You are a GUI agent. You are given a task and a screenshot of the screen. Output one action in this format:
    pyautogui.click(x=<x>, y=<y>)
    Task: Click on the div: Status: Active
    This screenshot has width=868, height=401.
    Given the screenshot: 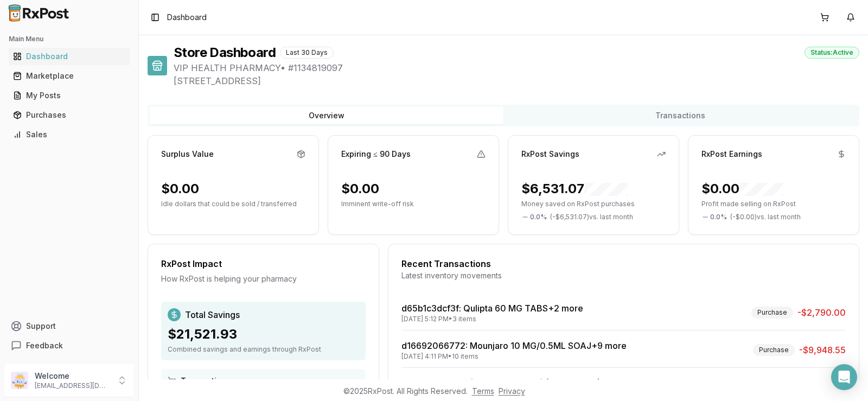 What is the action you would take?
    pyautogui.click(x=831, y=53)
    